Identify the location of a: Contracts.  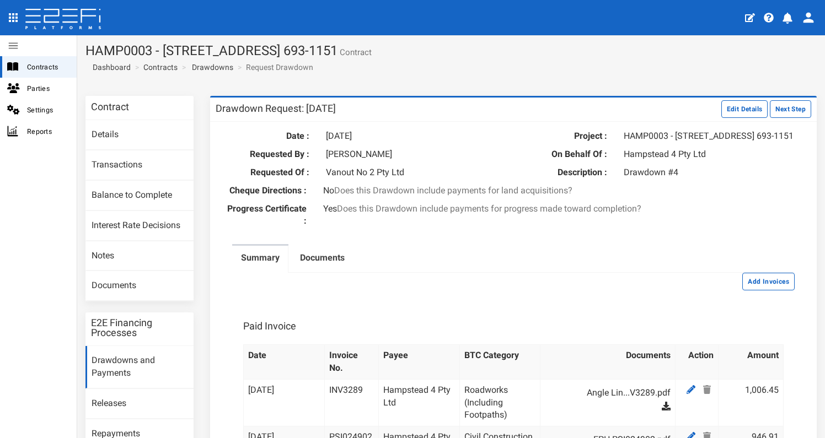
(160, 67).